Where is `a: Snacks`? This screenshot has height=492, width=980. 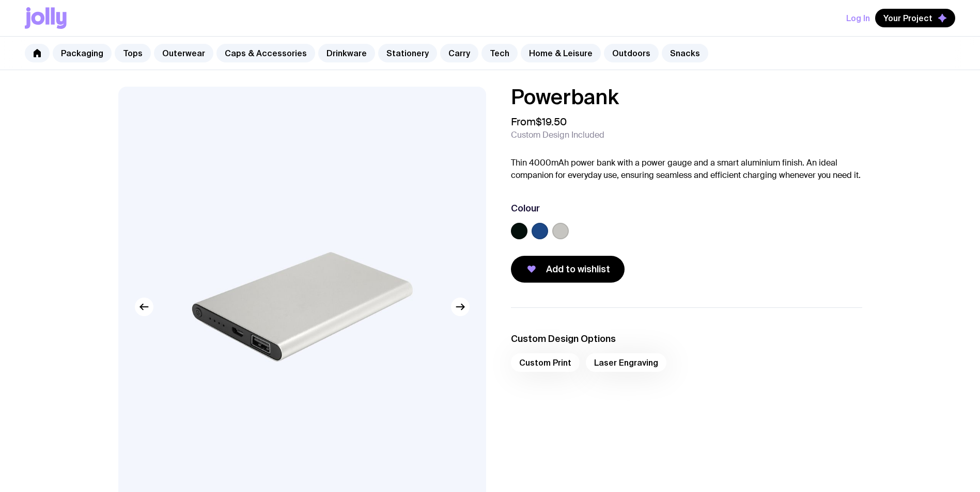
a: Snacks is located at coordinates (685, 53).